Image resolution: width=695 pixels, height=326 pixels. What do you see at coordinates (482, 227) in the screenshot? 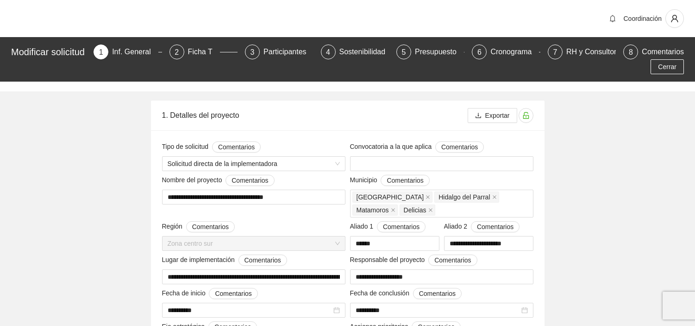
I see `span: Aliado 2` at bounding box center [482, 227].